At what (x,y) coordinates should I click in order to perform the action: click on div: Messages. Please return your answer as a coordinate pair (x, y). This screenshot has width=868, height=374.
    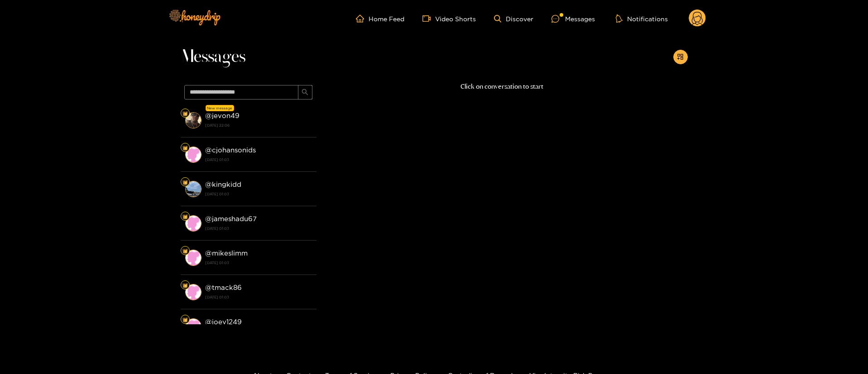
    Looking at the image, I should click on (573, 18).